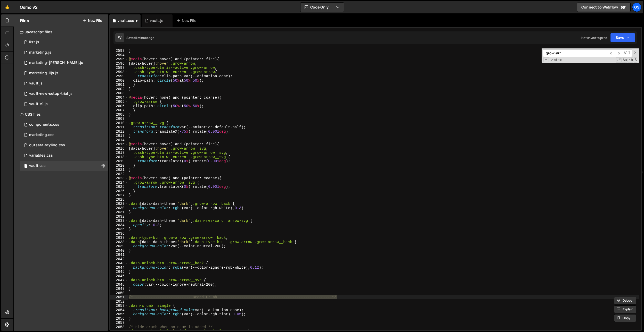 This screenshot has height=332, width=644. What do you see at coordinates (44, 125) in the screenshot?
I see `div: components.css` at bounding box center [44, 125].